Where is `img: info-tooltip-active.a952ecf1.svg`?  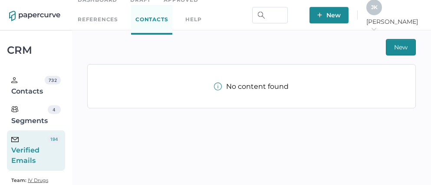 img: info-tooltip-active.a952ecf1.svg is located at coordinates (218, 86).